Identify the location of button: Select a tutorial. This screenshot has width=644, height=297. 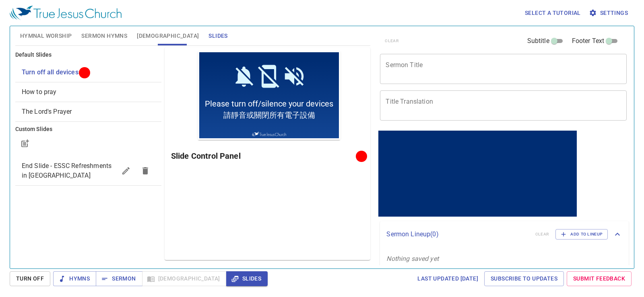
(552, 13).